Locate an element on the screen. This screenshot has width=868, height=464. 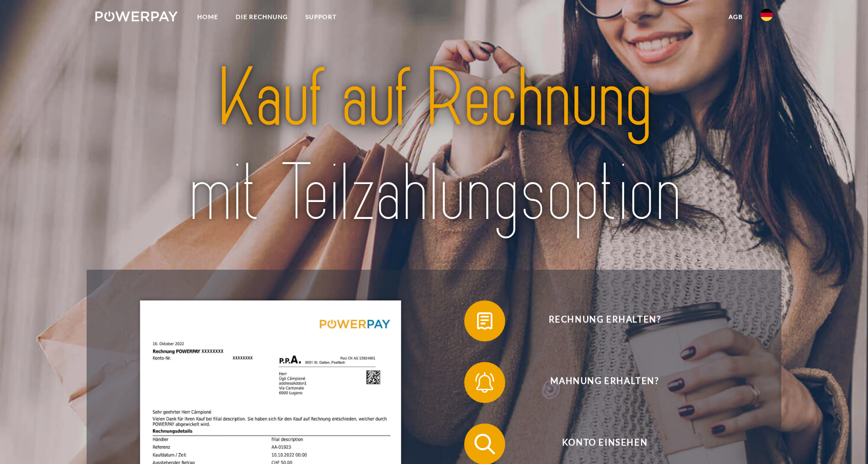
a: DIE RECHNUNG is located at coordinates (262, 17).